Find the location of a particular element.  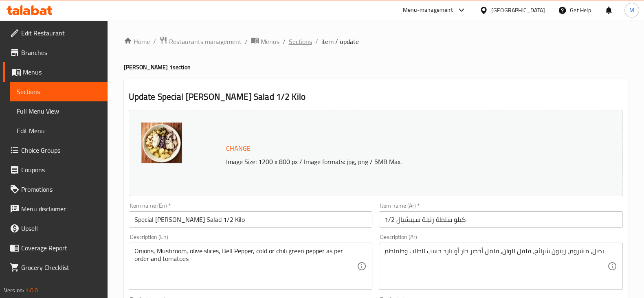

input: Enter name En is located at coordinates (250, 220).